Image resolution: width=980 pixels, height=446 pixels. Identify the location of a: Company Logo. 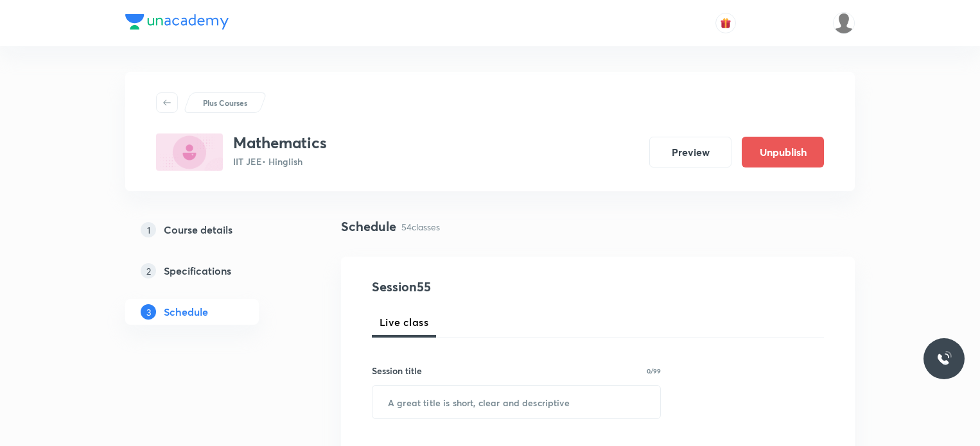
(177, 23).